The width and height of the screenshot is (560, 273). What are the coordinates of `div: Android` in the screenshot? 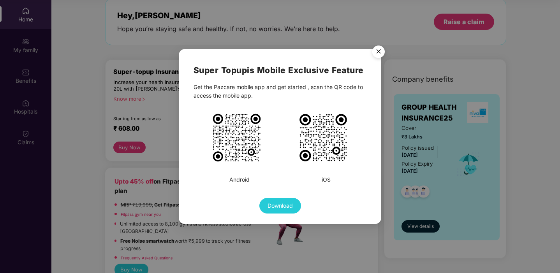 It's located at (239, 180).